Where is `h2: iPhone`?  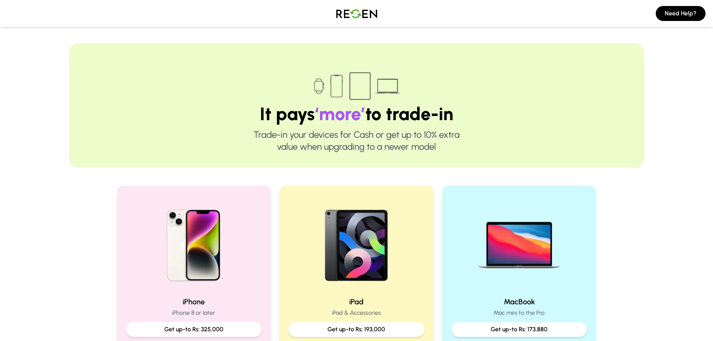 h2: iPhone is located at coordinates (194, 302).